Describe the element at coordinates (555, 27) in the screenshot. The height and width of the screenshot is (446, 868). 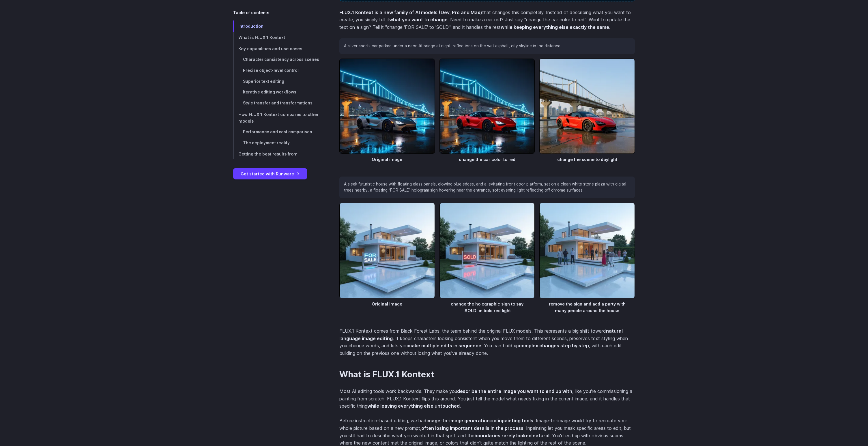
I see `strong: while keeping everything else exactly the same` at that location.